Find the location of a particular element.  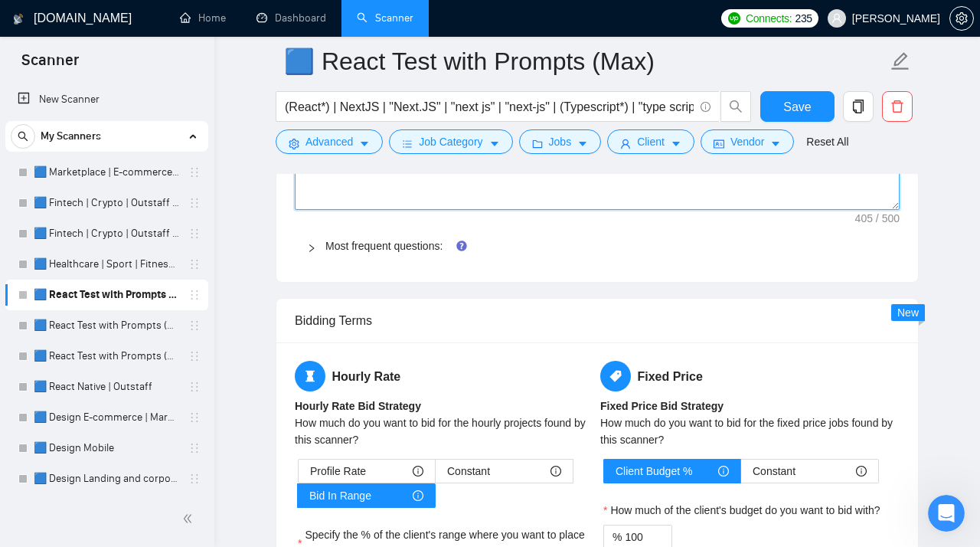

span: 235 is located at coordinates (803, 18).